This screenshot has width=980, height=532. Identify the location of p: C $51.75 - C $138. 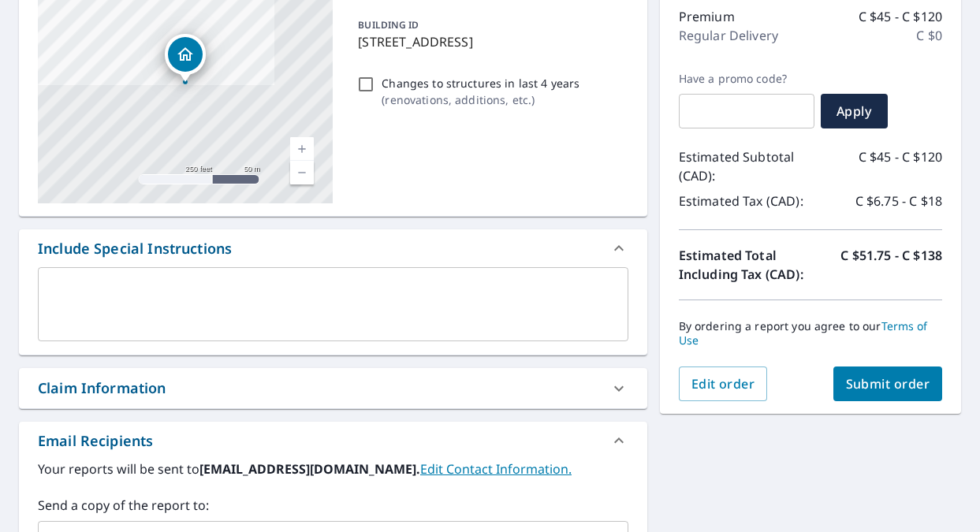
(890, 265).